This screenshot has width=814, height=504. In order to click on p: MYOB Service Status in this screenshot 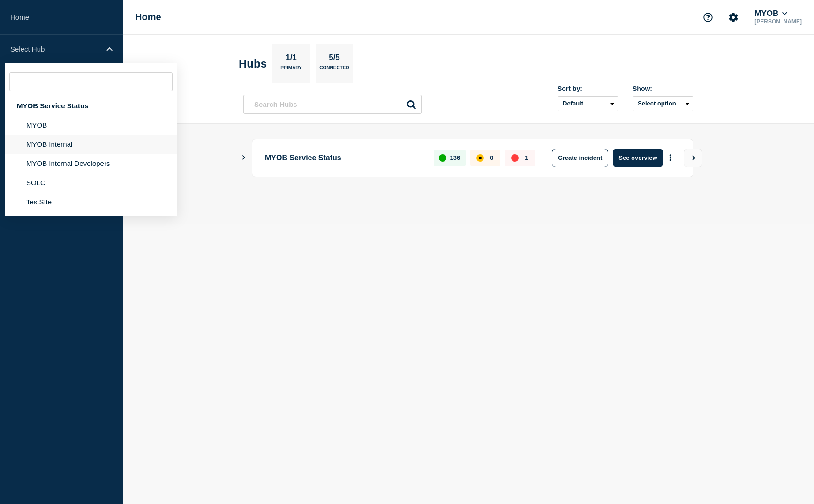, I will do `click(344, 158)`.